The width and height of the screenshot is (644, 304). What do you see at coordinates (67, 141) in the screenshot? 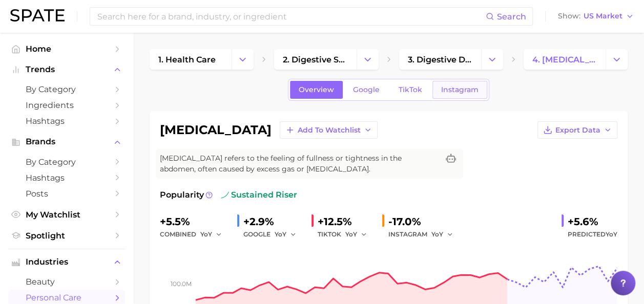
I see `span: Brands` at bounding box center [67, 141].